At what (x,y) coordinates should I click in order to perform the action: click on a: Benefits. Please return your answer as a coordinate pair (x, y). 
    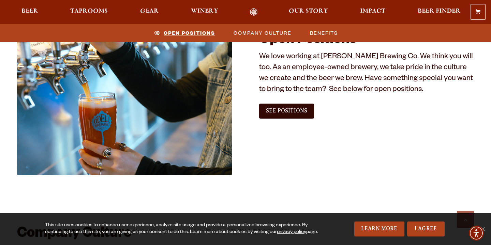
    Looking at the image, I should click on (323, 33).